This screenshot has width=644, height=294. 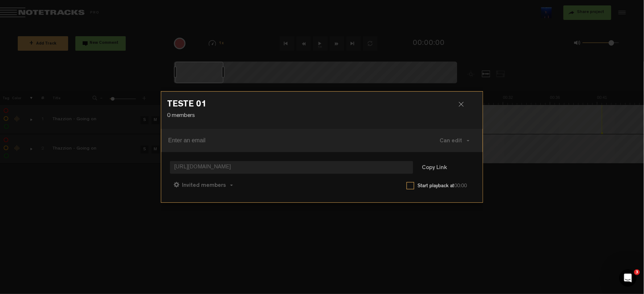 What do you see at coordinates (451, 141) in the screenshot?
I see `span: Can edit` at bounding box center [451, 141].